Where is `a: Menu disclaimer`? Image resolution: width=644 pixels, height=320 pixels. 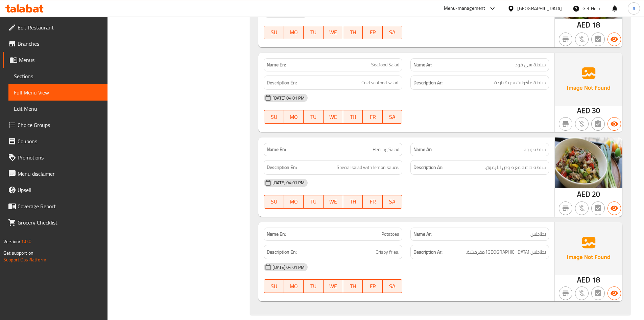
a: Menu disclaimer is located at coordinates (55, 174).